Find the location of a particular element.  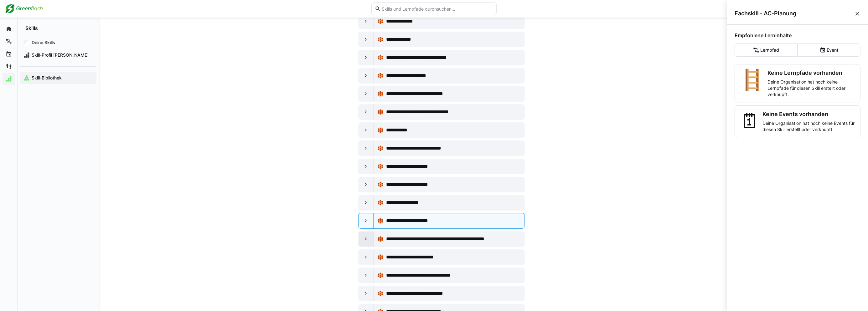

p: Deine Organisation hat noch keine Events für diesen Skill erstellt oder verknüpft. is located at coordinates (809, 127).